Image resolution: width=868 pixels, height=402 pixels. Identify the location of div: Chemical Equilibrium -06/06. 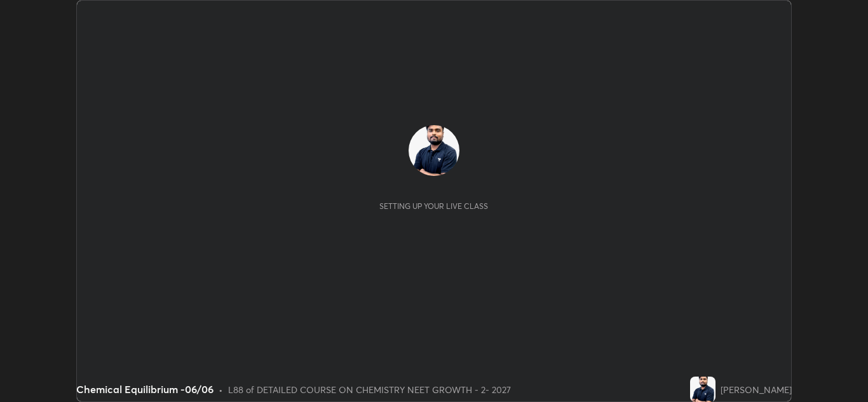
(145, 389).